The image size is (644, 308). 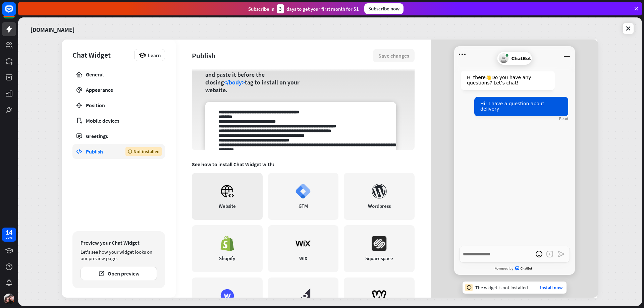 What do you see at coordinates (303, 249) in the screenshot?
I see `a: WIX` at bounding box center [303, 249].